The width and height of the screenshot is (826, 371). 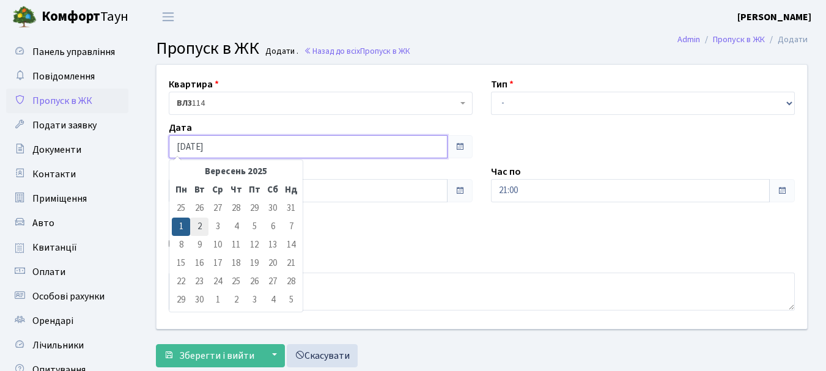 What do you see at coordinates (218, 264) in the screenshot?
I see `td: 17` at bounding box center [218, 264].